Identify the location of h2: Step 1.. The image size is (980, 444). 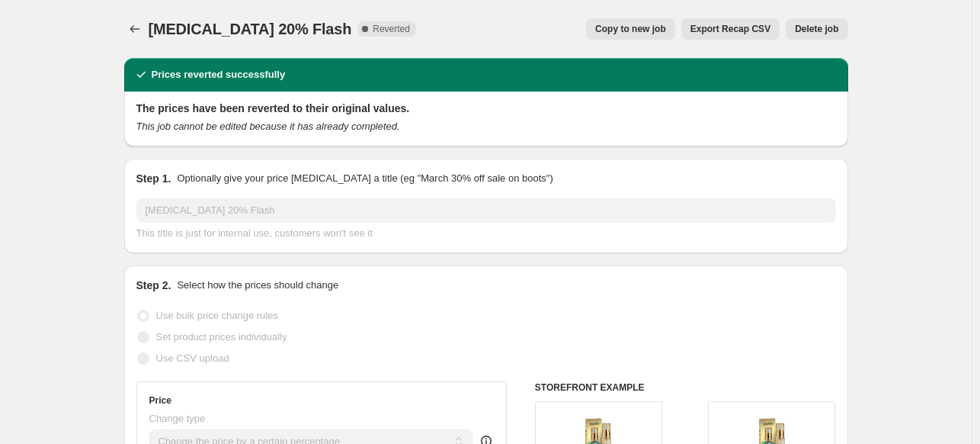
(154, 178).